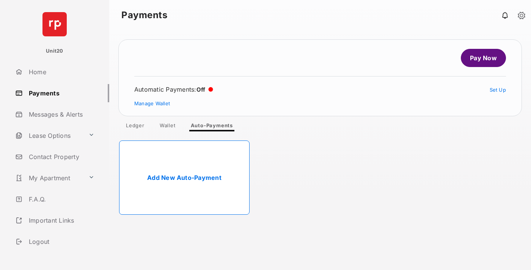  I want to click on a: Wallet, so click(168, 127).